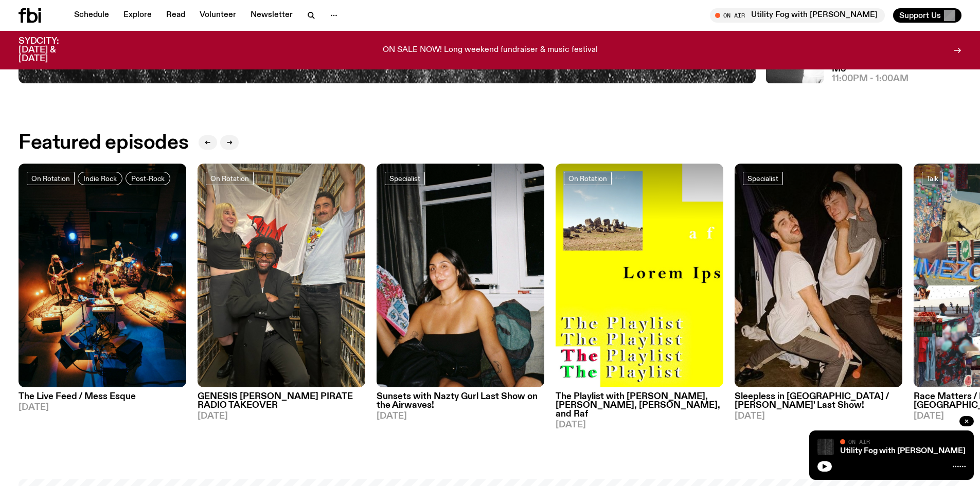 The image size is (980, 486). What do you see at coordinates (271, 15) in the screenshot?
I see `a: Newsletter` at bounding box center [271, 15].